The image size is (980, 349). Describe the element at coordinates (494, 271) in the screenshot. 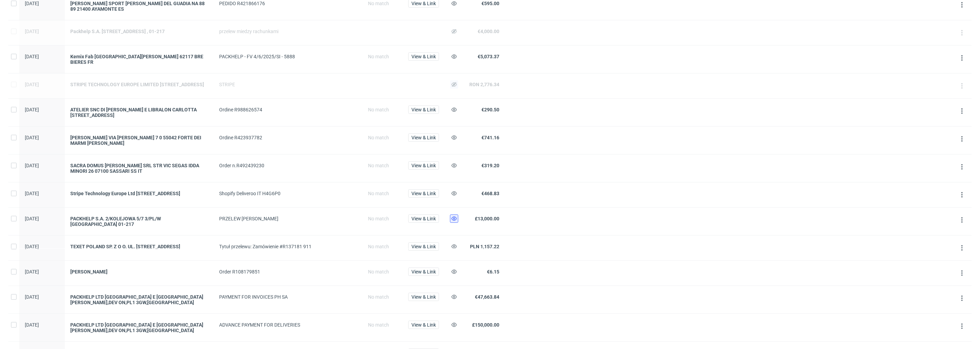

I see `span: €6.15` at that location.